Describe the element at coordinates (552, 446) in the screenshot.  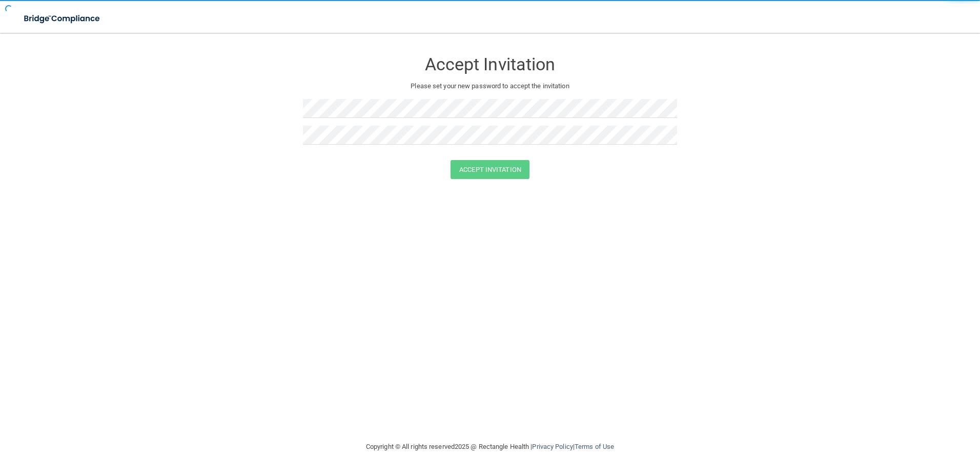
I see `a: Privacy Policy` at that location.